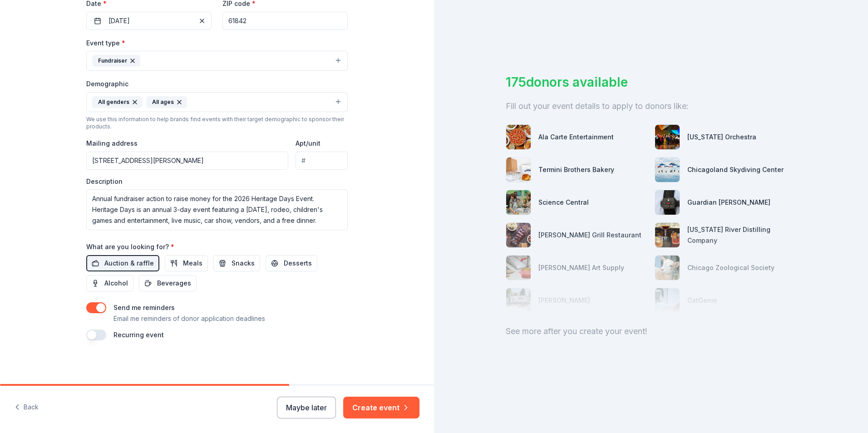 This screenshot has height=433, width=868. I want to click on span: Alcohol, so click(116, 284).